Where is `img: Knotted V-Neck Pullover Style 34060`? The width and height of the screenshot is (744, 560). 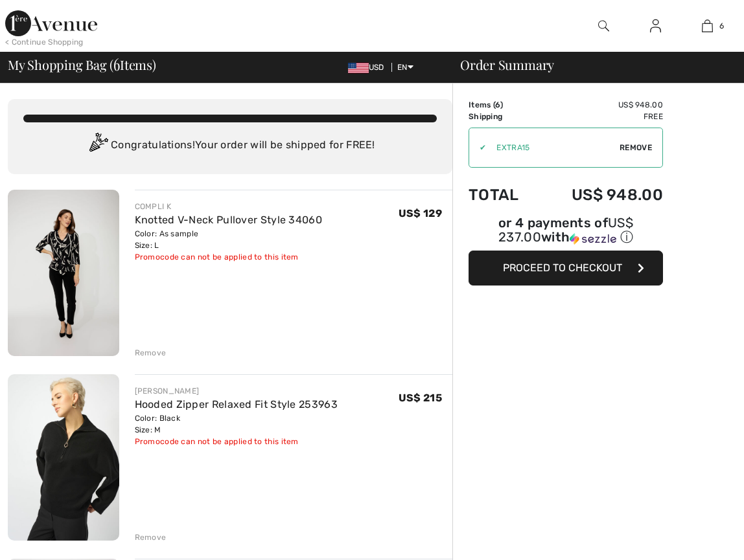 img: Knotted V-Neck Pullover Style 34060 is located at coordinates (64, 272).